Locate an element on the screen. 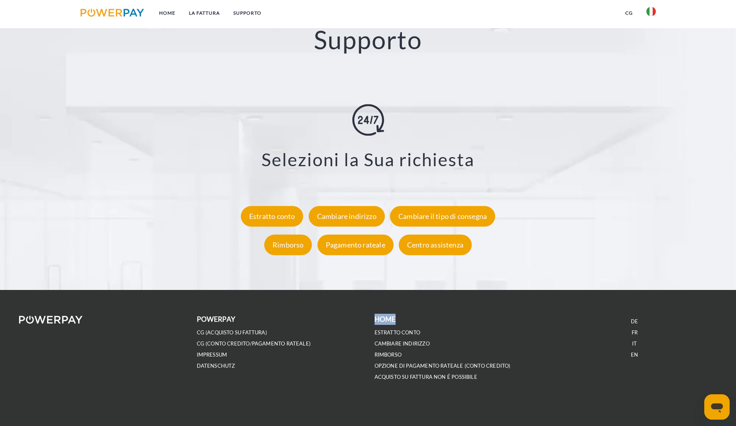  img: logo-powerpay-white.svg is located at coordinates (51, 320).